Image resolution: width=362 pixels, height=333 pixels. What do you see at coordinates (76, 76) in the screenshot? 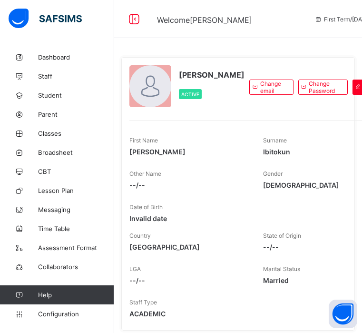
I see `span: Staff` at bounding box center [76, 76].